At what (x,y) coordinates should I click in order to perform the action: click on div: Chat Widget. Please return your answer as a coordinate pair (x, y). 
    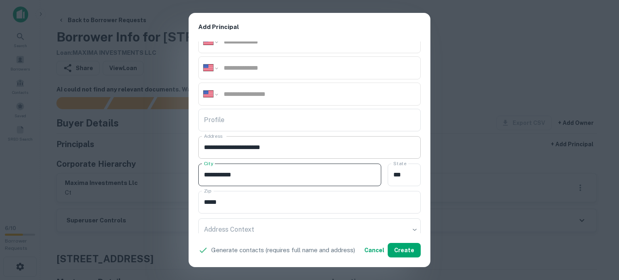
    Looking at the image, I should click on (598, 235).